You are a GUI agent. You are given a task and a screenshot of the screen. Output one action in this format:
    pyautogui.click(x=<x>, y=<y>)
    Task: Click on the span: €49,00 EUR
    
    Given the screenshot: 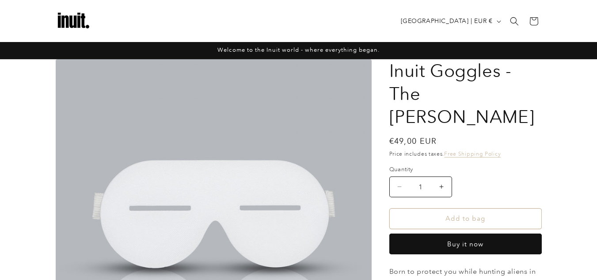 What is the action you would take?
    pyautogui.click(x=413, y=141)
    